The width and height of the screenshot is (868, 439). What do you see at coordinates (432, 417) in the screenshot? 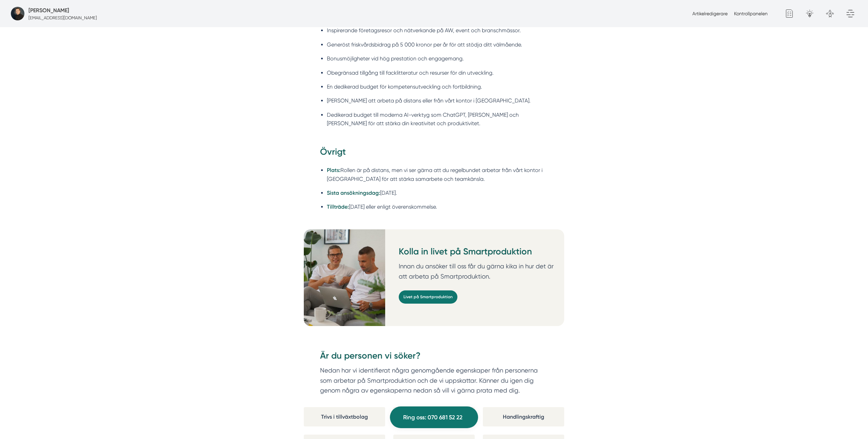
I see `span: Ring oss: 070 681 52 22` at bounding box center [432, 417].